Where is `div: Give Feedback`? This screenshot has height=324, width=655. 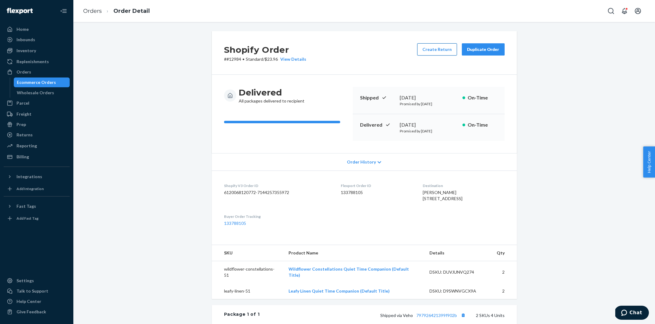 div: Give Feedback is located at coordinates (31, 312).